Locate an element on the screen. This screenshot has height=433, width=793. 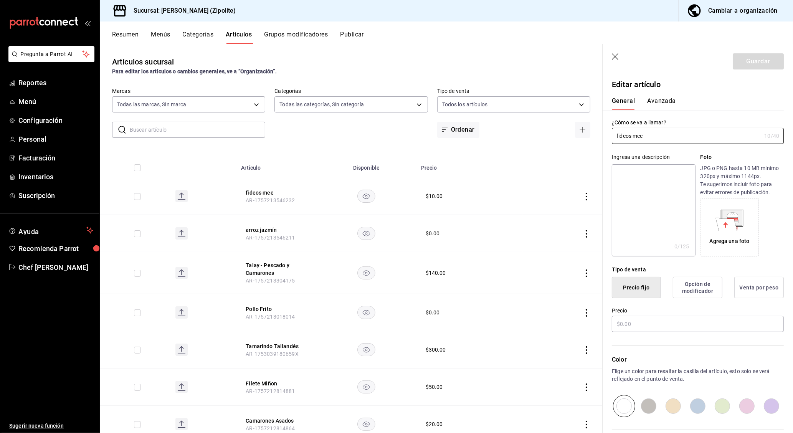
span: AR-1757213304175 is located at coordinates (270, 280).